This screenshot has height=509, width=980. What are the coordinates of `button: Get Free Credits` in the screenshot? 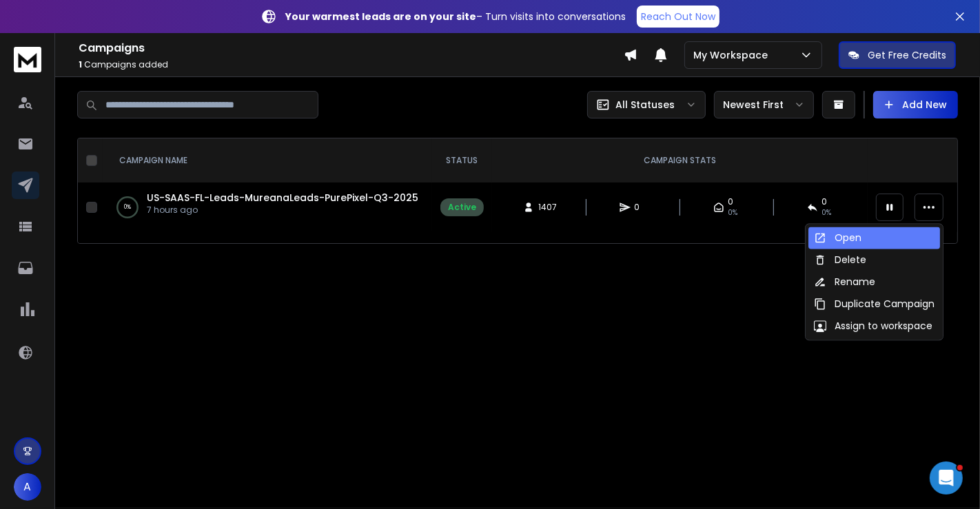 It's located at (897, 55).